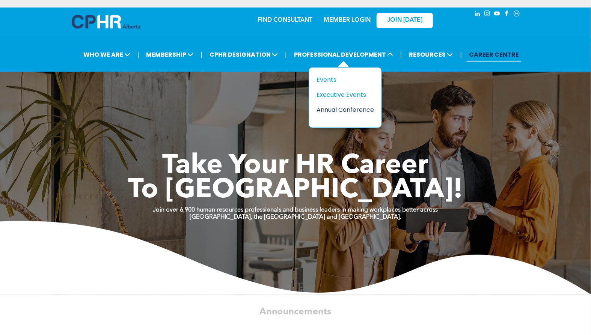 The image size is (591, 335). Describe the element at coordinates (487, 14) in the screenshot. I see `a: instagram` at that location.